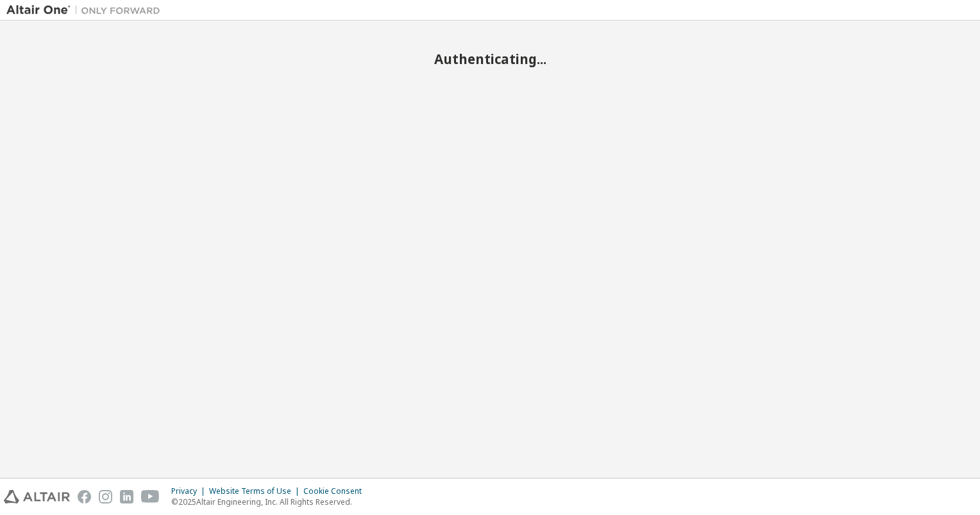  Describe the element at coordinates (270, 502) in the screenshot. I see `p: © 2025 Altair Engineering, Inc. All Rights Reserved.` at that location.